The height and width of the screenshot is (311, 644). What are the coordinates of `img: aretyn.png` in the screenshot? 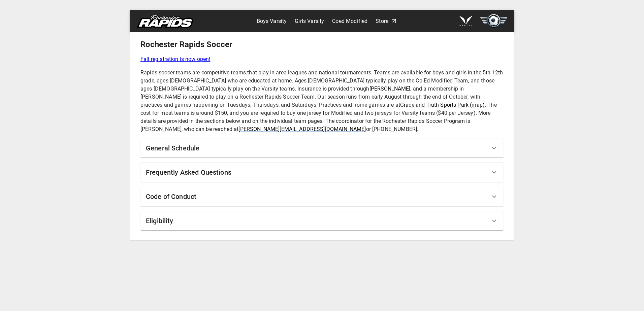 It's located at (465, 21).